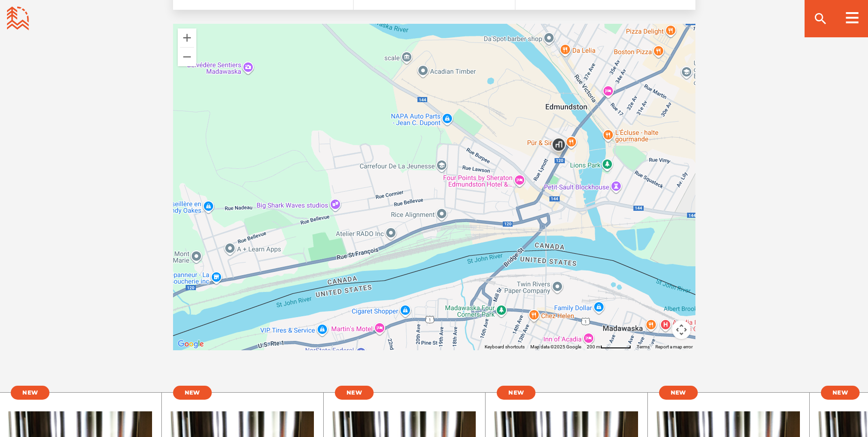  I want to click on button: Map Scale: 200 m per 62 pixels, so click(609, 347).